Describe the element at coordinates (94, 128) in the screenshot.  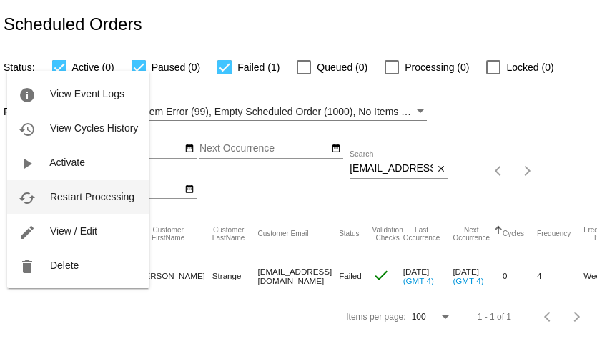
I see `span: View Cycles History` at that location.